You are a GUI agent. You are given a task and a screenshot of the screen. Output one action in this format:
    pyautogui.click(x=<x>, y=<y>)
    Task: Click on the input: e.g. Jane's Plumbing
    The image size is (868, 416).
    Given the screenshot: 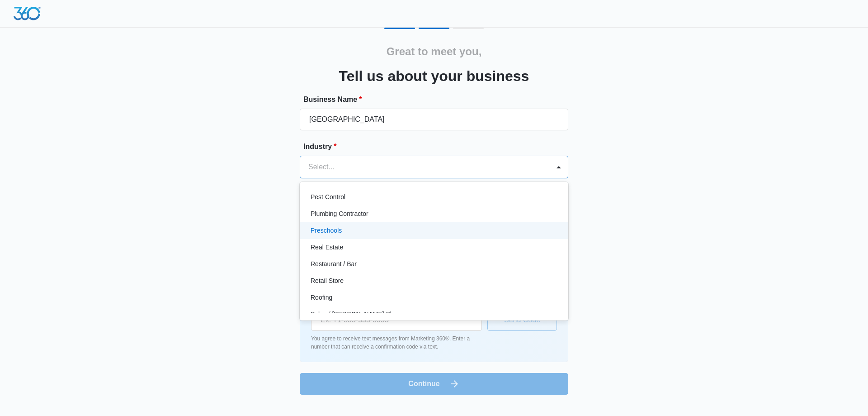 What is the action you would take?
    pyautogui.click(x=434, y=120)
    